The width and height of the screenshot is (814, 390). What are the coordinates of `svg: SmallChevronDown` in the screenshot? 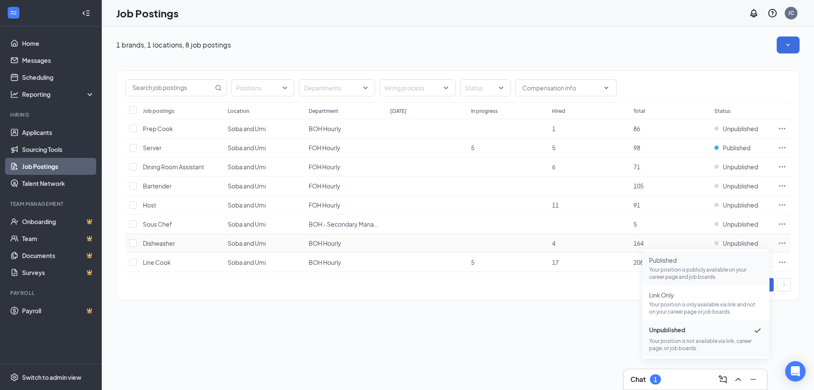 It's located at (789, 45).